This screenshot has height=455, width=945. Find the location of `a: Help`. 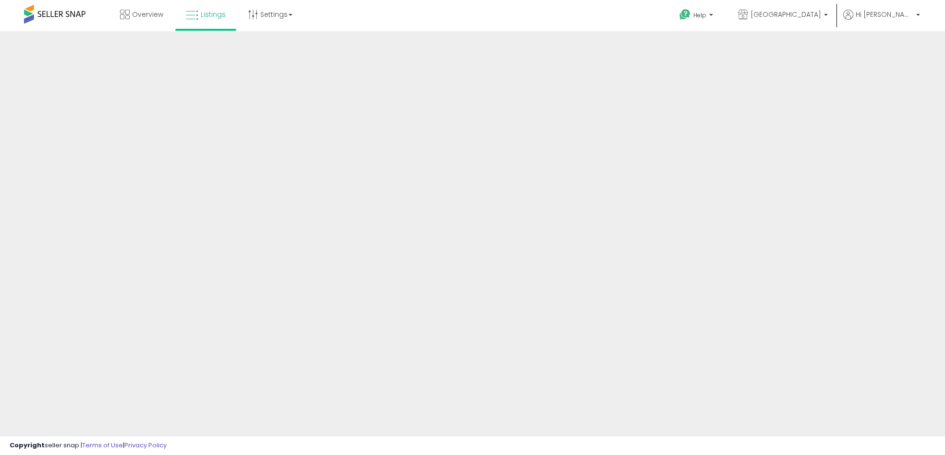

a: Help is located at coordinates (697, 16).